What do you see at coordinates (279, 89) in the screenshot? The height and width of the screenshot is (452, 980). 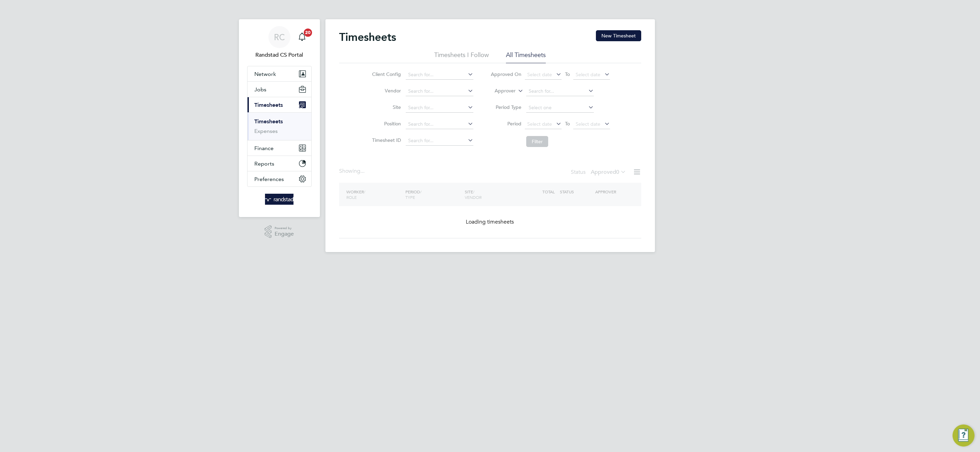 I see `button: Jobs` at bounding box center [279, 89].